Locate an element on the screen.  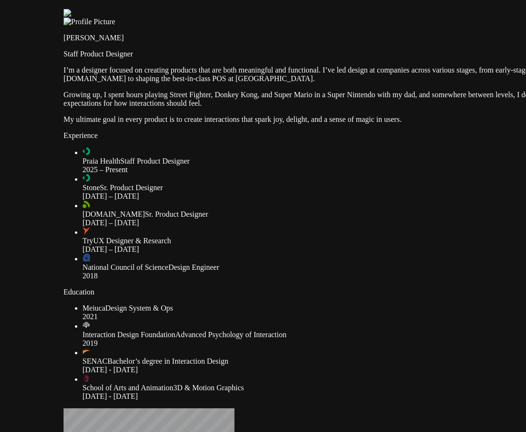
span: UX Designer & Research is located at coordinates (132, 241).